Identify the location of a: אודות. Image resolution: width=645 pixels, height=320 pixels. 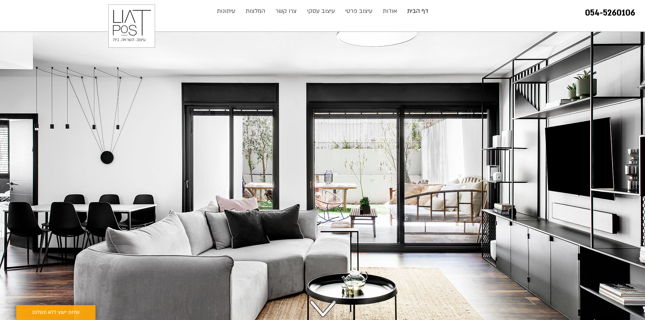
(390, 11).